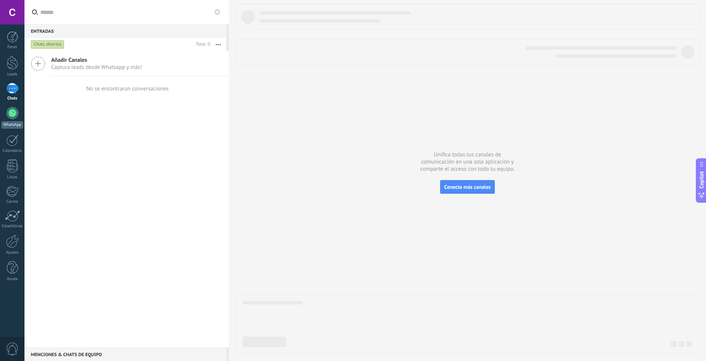 The height and width of the screenshot is (361, 706). What do you see at coordinates (202, 44) in the screenshot?
I see `div: Total: 0` at bounding box center [202, 44].